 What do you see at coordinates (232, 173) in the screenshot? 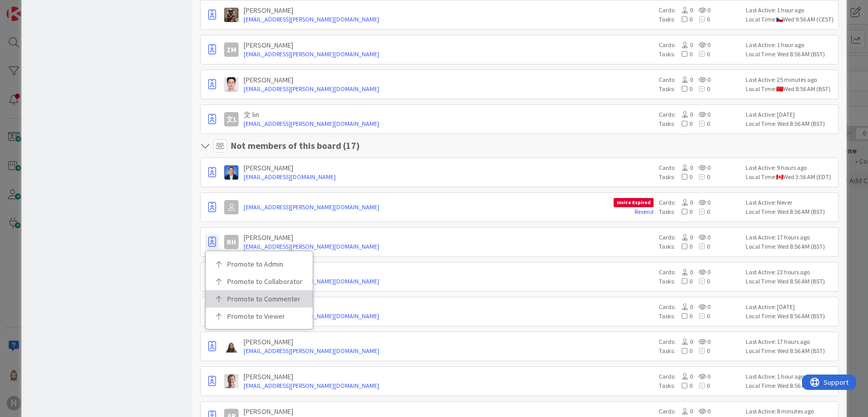
I see `img: DP` at bounding box center [232, 173].